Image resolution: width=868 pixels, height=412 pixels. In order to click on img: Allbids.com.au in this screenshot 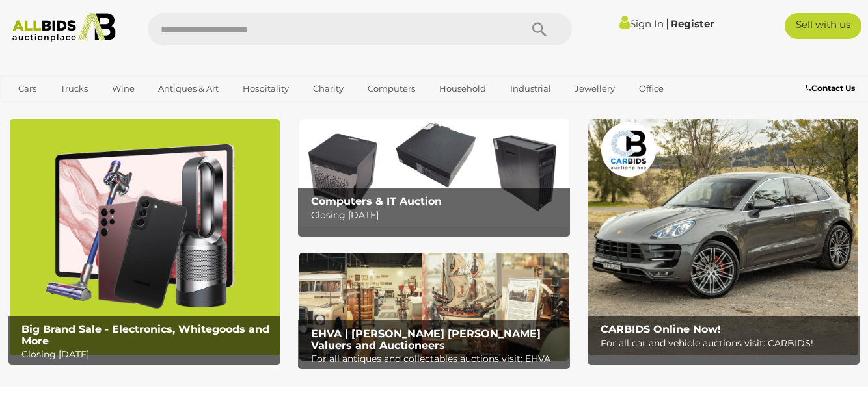, I will do `click(65, 28)`.